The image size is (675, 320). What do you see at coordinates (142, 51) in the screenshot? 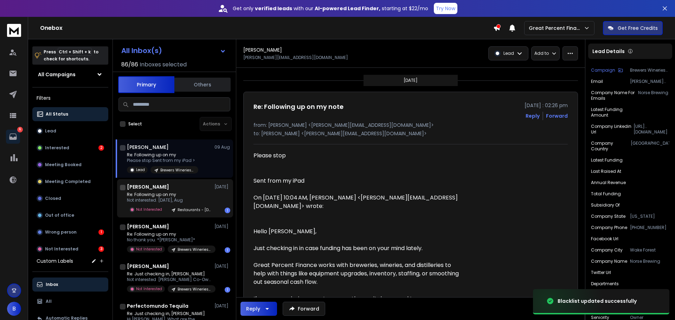
I see `h1: All Inbox(s)` at bounding box center [142, 51].